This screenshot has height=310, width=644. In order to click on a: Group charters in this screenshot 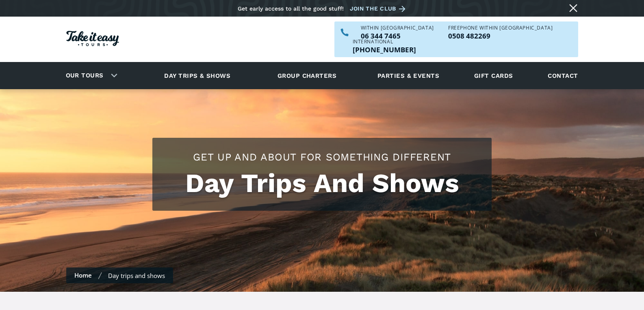, I will do `click(307, 76)`.